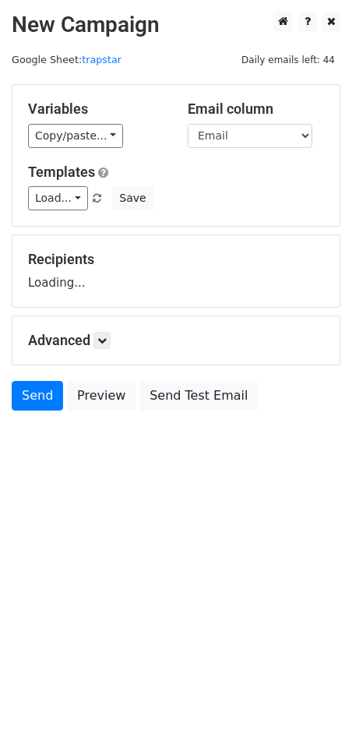 This screenshot has height=744, width=352. I want to click on div: Loading..., so click(176, 271).